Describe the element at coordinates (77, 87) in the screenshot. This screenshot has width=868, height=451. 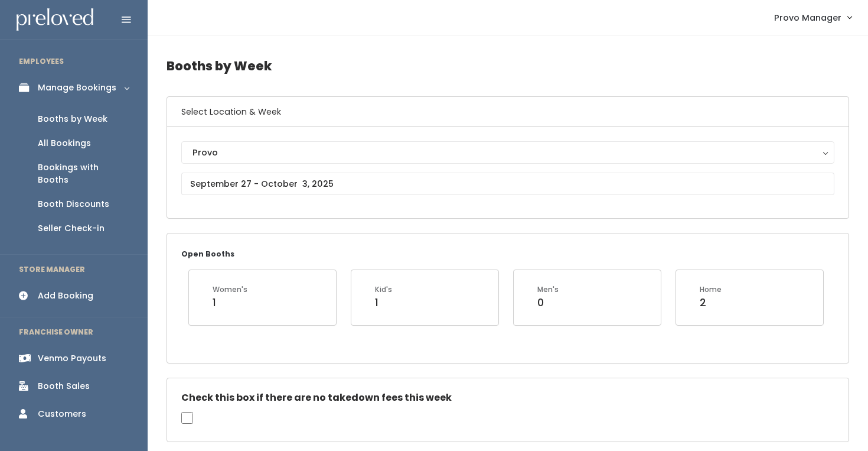
I see `div: Manage Bookings` at that location.